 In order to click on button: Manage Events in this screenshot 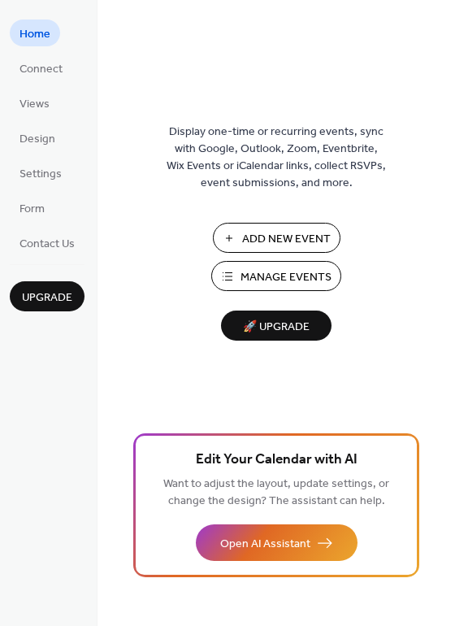, I will do `click(276, 275)`.